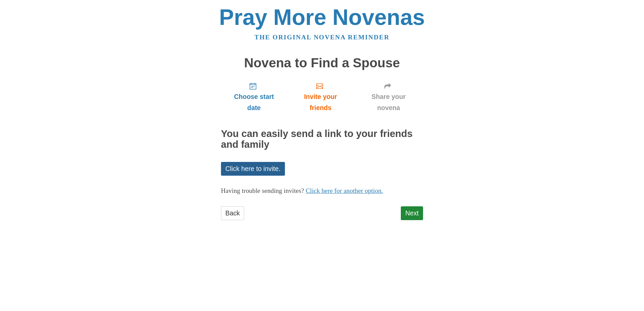 This screenshot has height=311, width=644. I want to click on h2: You can easily send a link to your friends and family, so click(322, 140).